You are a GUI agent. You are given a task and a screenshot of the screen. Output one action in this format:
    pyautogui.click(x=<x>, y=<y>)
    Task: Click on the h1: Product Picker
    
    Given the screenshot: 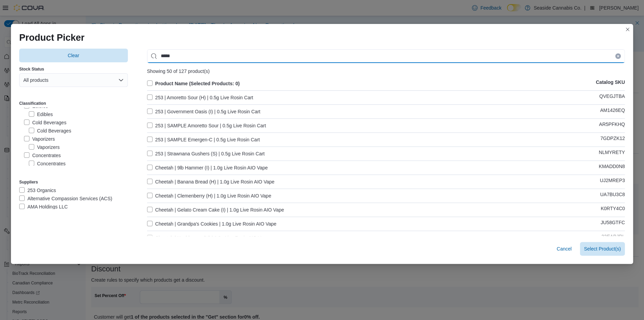 What is the action you would take?
    pyautogui.click(x=51, y=38)
    